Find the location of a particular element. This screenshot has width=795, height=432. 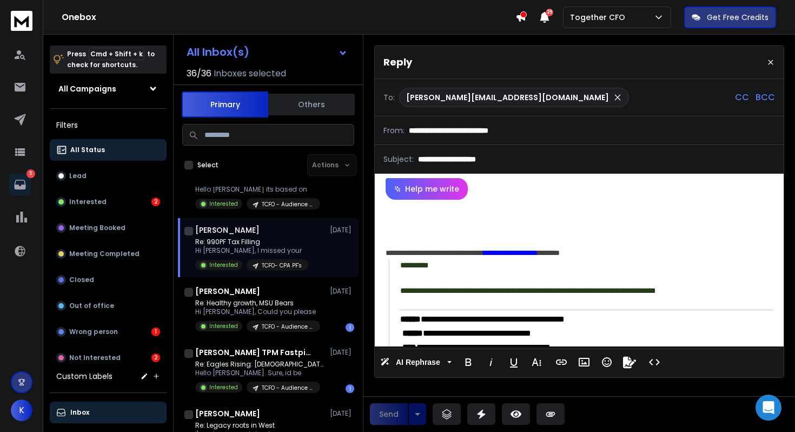

button: Others is located at coordinates (312, 104).